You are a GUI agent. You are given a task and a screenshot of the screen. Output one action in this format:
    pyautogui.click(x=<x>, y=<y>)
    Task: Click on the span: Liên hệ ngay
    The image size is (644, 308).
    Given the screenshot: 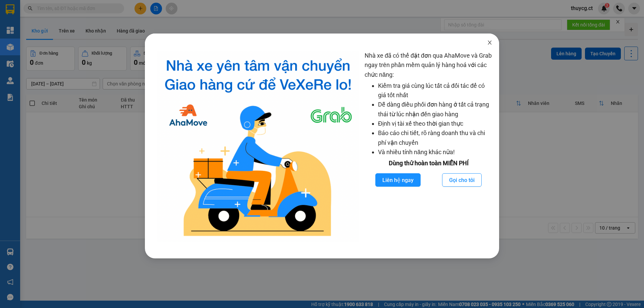 What is the action you would take?
    pyautogui.click(x=398, y=180)
    